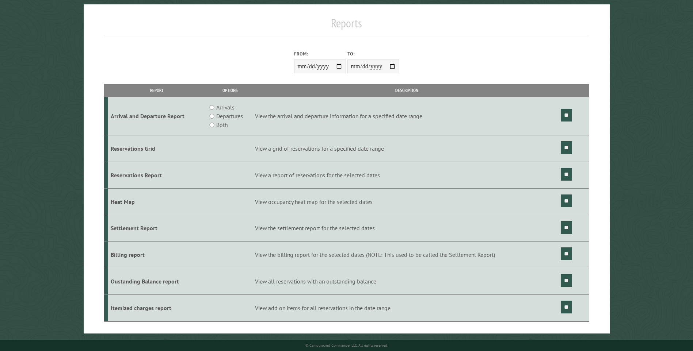  Describe the element at coordinates (230, 90) in the screenshot. I see `th: Options` at that location.